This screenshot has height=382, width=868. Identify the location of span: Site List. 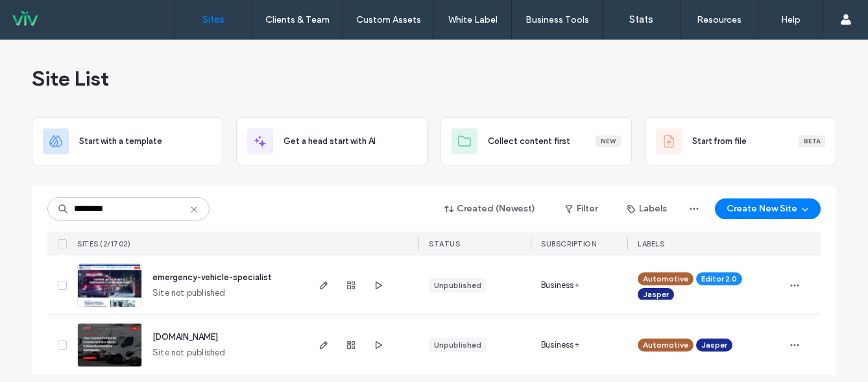
(70, 78).